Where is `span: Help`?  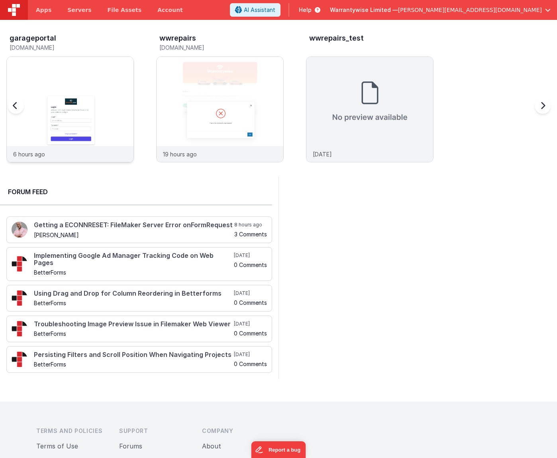 span: Help is located at coordinates (305, 10).